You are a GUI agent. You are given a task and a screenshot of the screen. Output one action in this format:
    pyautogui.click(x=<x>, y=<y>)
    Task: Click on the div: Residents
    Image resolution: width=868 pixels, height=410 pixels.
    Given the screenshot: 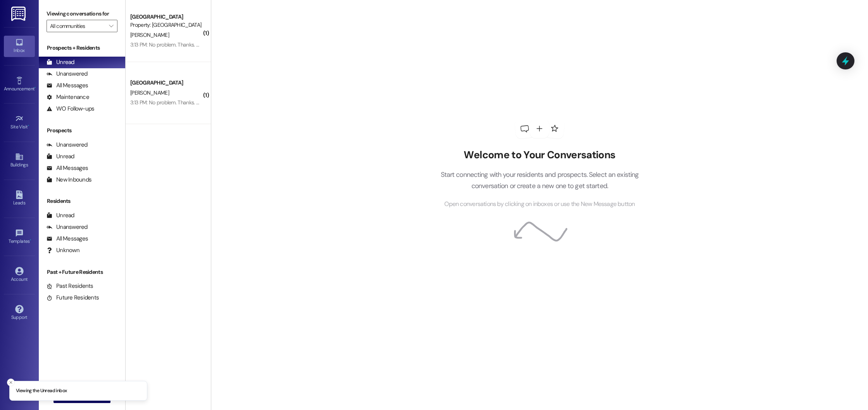 What is the action you would take?
    pyautogui.click(x=82, y=201)
    